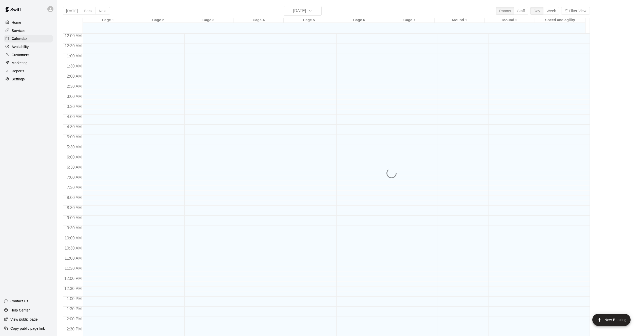 This screenshot has width=644, height=336. What do you see at coordinates (28, 23) in the screenshot?
I see `a: Home` at bounding box center [28, 23].